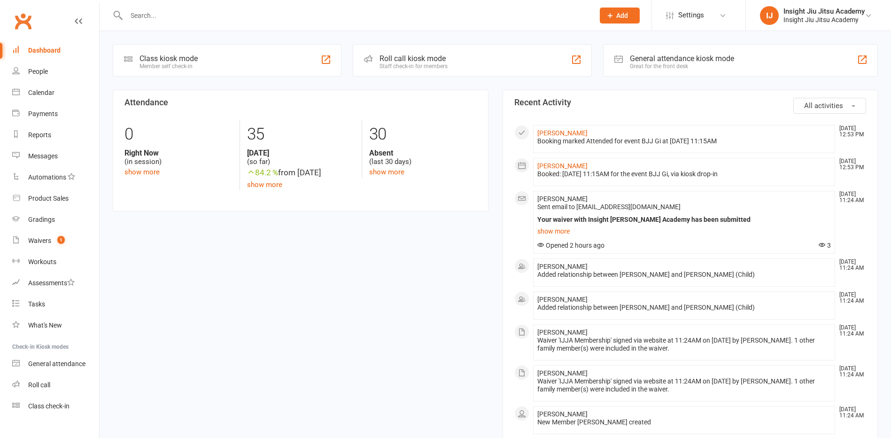 This screenshot has width=891, height=438. I want to click on strong: Right Now, so click(178, 153).